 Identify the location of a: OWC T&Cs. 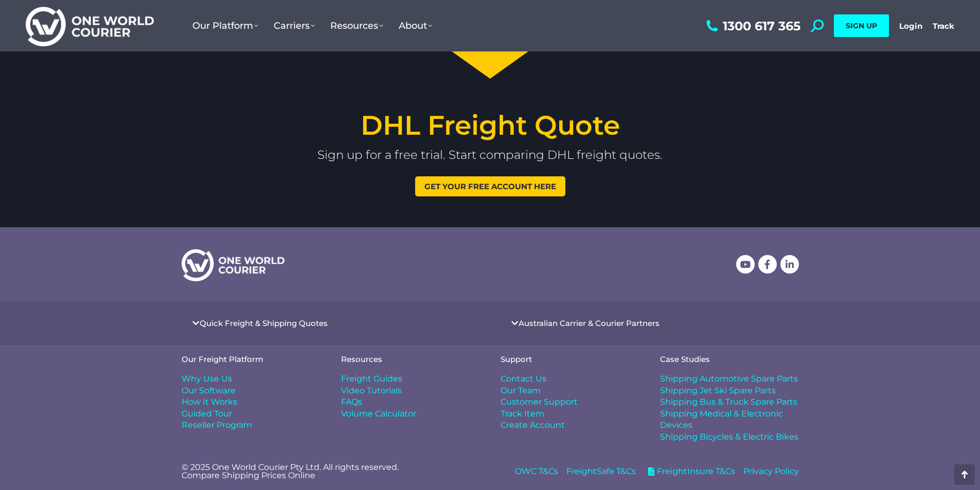
(537, 471).